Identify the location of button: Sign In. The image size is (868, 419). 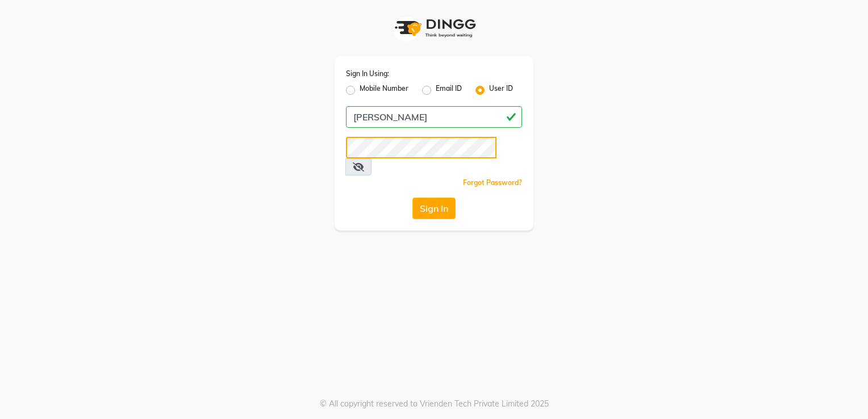
(434, 208).